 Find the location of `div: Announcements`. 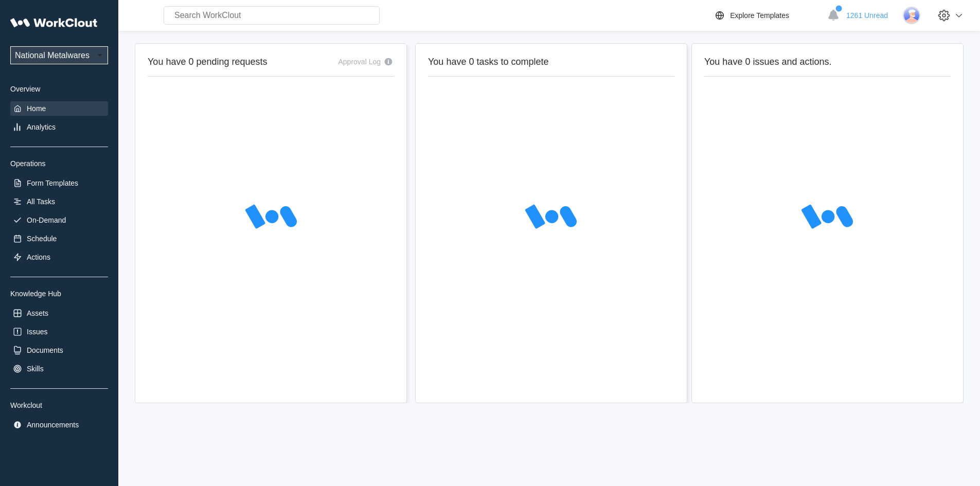

div: Announcements is located at coordinates (53, 425).